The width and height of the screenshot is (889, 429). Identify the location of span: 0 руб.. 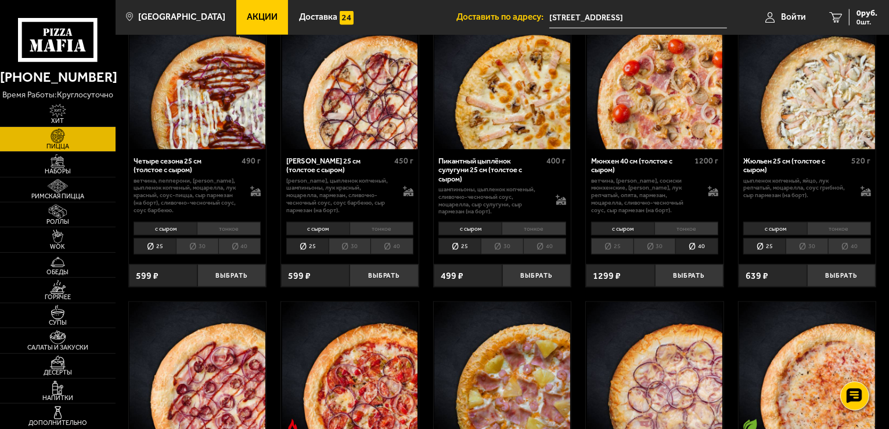
(867, 13).